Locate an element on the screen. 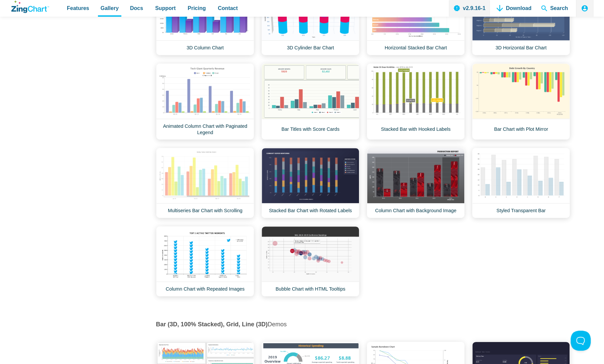 Image resolution: width=604 pixels, height=364 pixels. span: Pricing is located at coordinates (196, 8).